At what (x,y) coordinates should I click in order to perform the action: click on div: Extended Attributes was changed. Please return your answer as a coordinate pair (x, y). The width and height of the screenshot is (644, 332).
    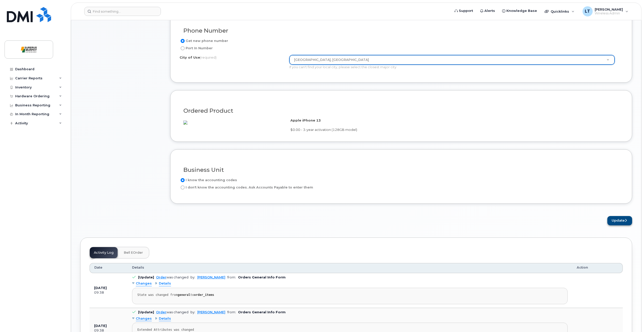
    Looking at the image, I should click on (350, 330).